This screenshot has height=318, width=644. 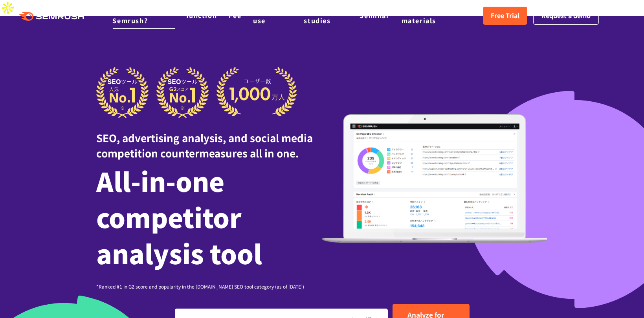 I want to click on a: Case studies, so click(x=317, y=15).